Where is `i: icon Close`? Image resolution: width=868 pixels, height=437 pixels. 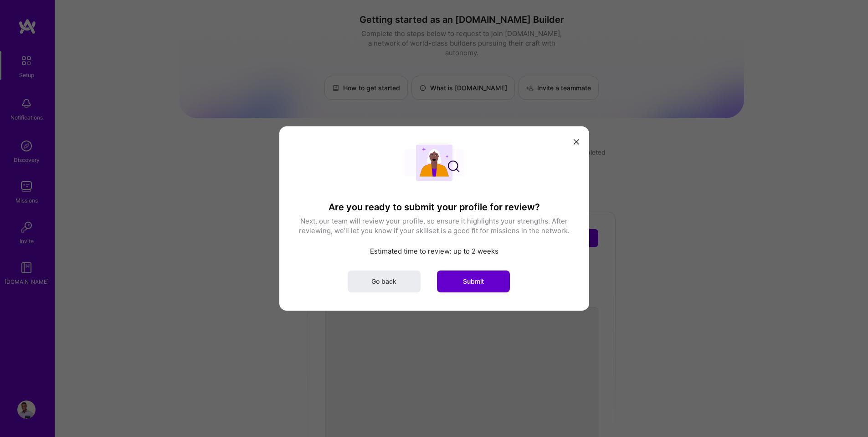 i: icon Close is located at coordinates (577, 141).